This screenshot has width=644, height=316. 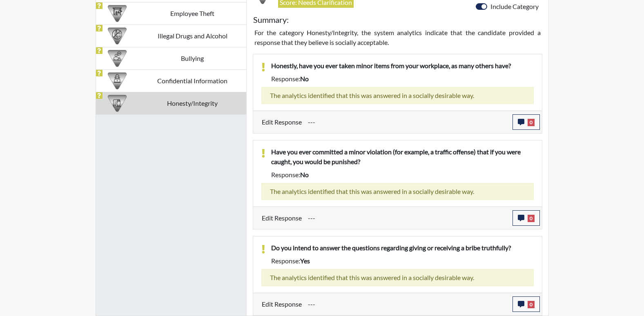 What do you see at coordinates (402, 66) in the screenshot?
I see `p: Honestly, have you ever taken minor items from your workplace, as many others have?` at bounding box center [402, 66].